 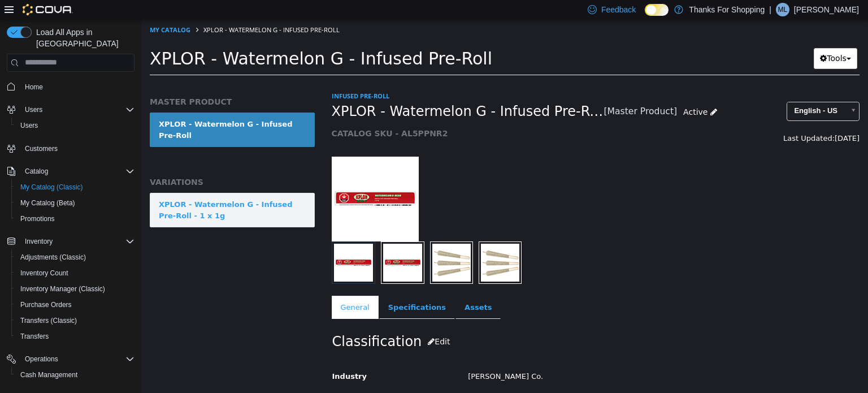 What do you see at coordinates (554, 92) in the screenshot?
I see `span: Active` at bounding box center [554, 92].